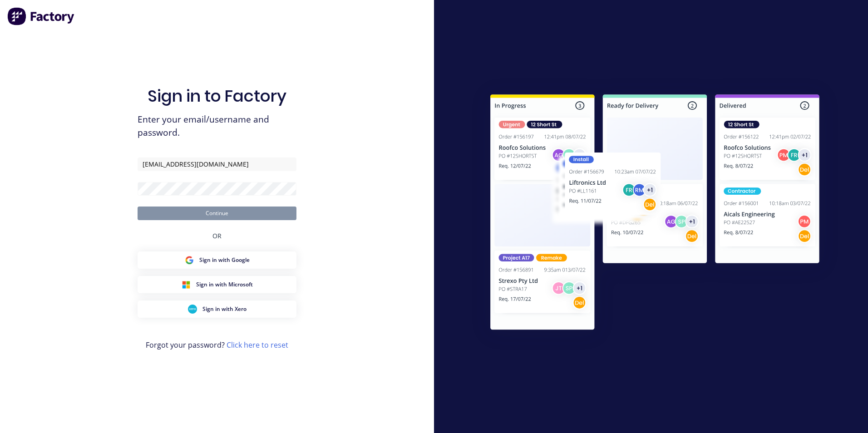 The image size is (868, 433). What do you see at coordinates (225, 285) in the screenshot?
I see `span: Sign in with Microsoft` at bounding box center [225, 285].